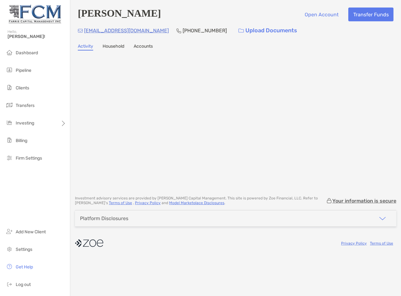 The image size is (401, 296). I want to click on span: Firm Settings, so click(29, 158).